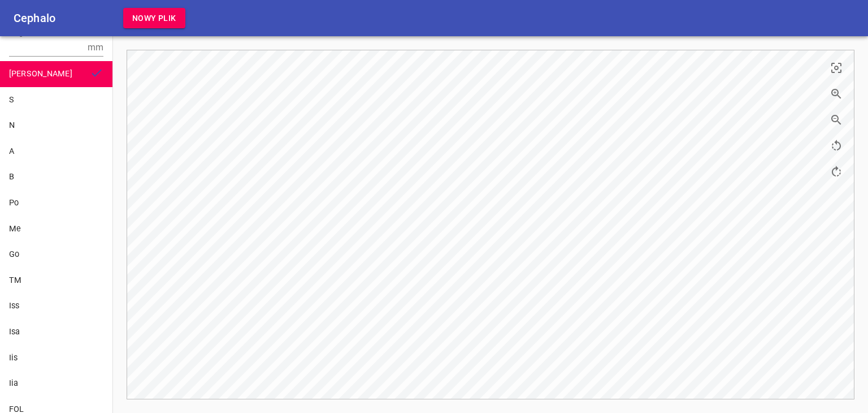 The image size is (868, 413). Describe the element at coordinates (154, 18) in the screenshot. I see `button: Nowy plik` at that location.